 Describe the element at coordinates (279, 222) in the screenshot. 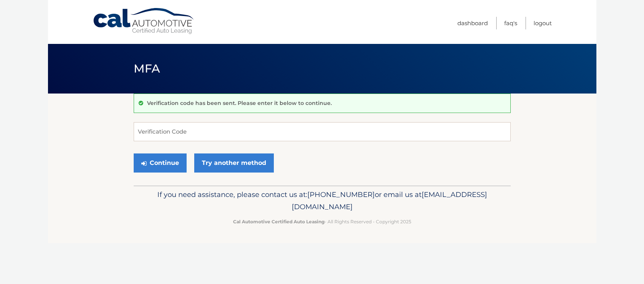

I see `strong: Cal Automotive Certified Auto Leasing` at that location.